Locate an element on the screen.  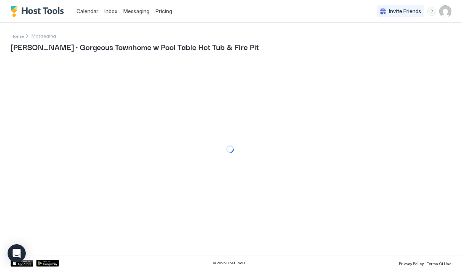
a: Google Play Store is located at coordinates (48, 263).